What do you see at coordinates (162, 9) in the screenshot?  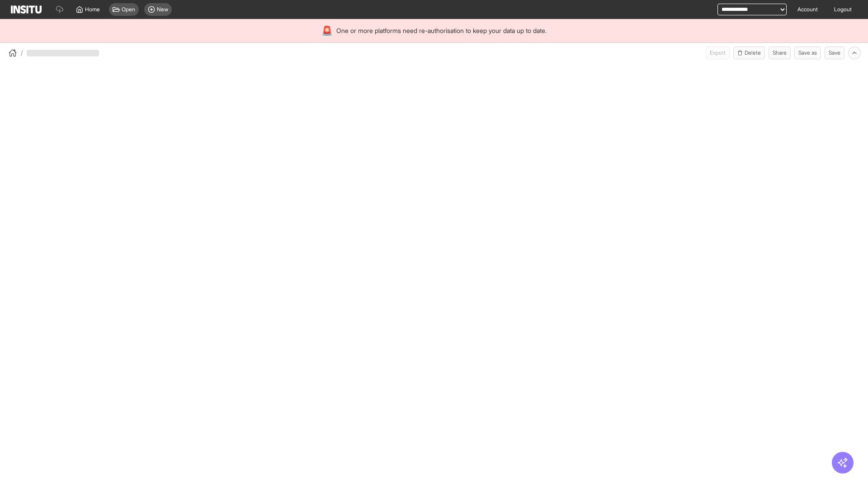 I see `span: New` at bounding box center [162, 9].